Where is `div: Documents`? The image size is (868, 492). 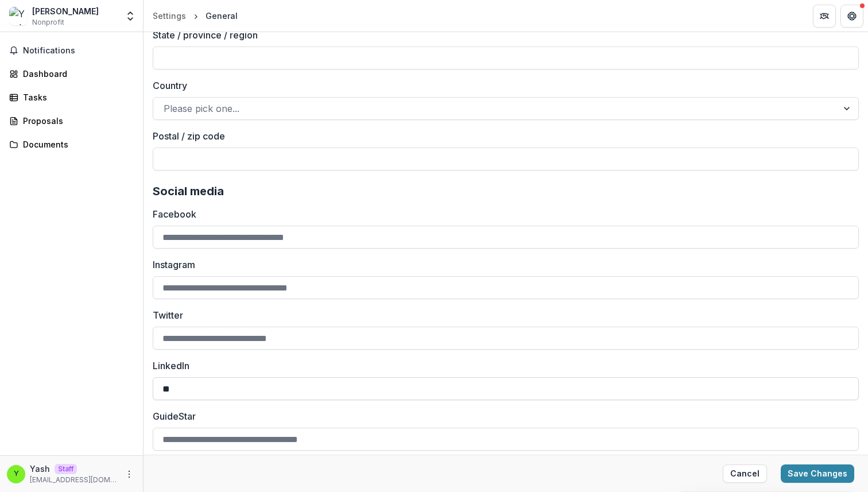
div: Documents is located at coordinates (76, 144).